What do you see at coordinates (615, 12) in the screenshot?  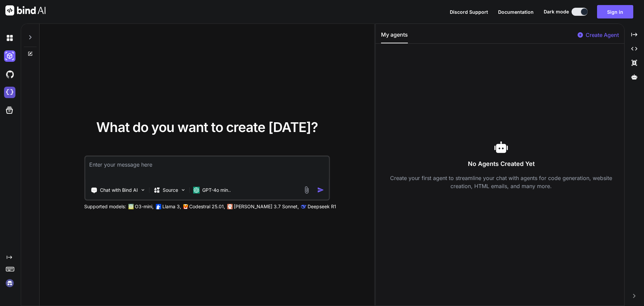 I see `button: Sign in` at bounding box center [615, 12].